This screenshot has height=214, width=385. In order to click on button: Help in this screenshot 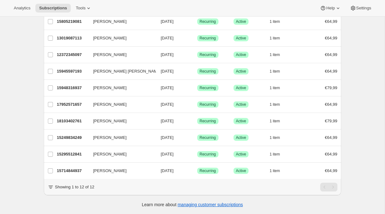, I will do `click(330, 8)`.